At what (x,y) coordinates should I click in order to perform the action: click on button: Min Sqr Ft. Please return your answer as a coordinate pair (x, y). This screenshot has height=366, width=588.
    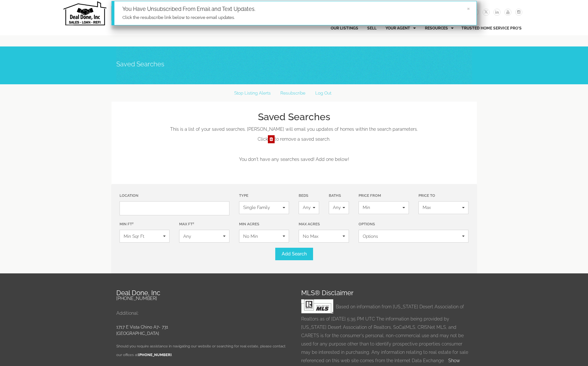
    Looking at the image, I should click on (145, 236).